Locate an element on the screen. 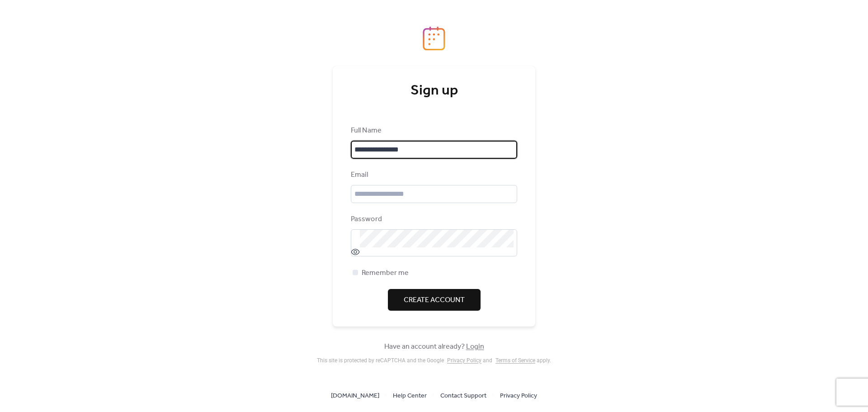 The width and height of the screenshot is (868, 412). a: Help Center is located at coordinates (410, 395).